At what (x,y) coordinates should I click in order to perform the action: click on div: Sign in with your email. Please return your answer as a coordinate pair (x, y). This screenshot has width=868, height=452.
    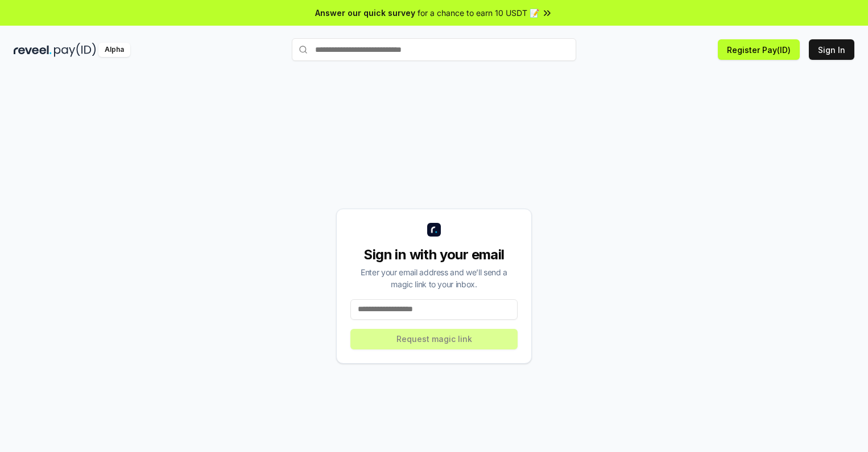
    Looking at the image, I should click on (434, 254).